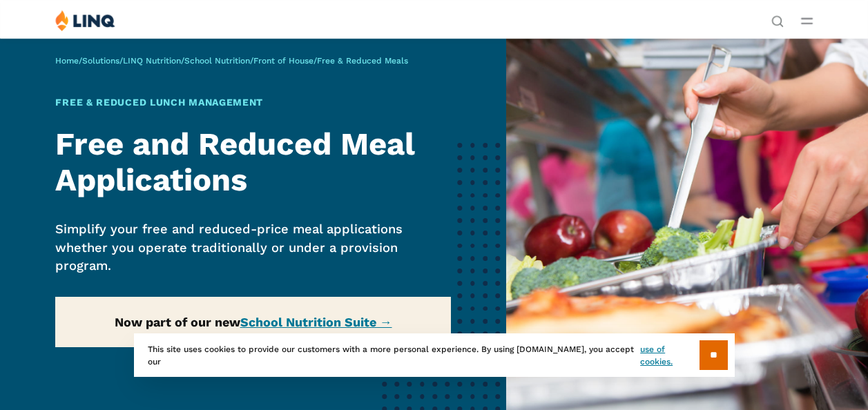 The width and height of the screenshot is (868, 410). Describe the element at coordinates (67, 61) in the screenshot. I see `a: Home` at that location.